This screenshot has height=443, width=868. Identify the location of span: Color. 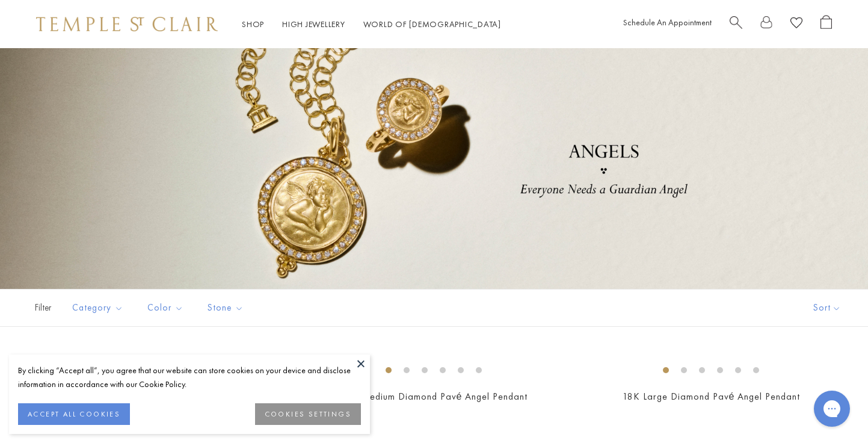
(166, 307).